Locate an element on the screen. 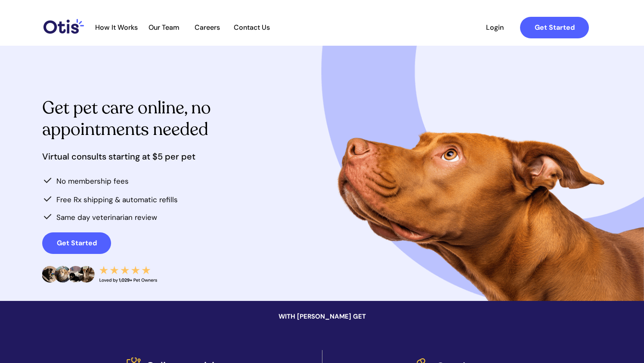 This screenshot has height=363, width=644. span: Virtual consults starting at $5 per pet is located at coordinates (119, 157).